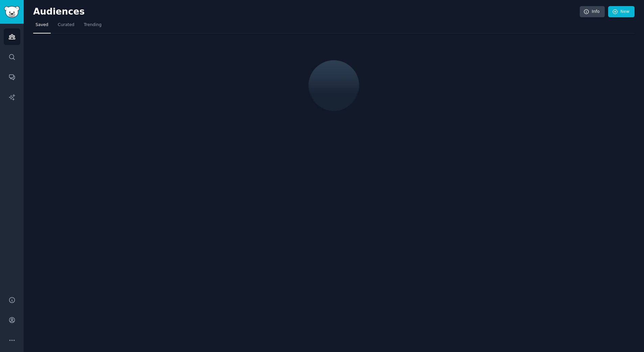 The width and height of the screenshot is (644, 352). Describe the element at coordinates (11, 11) in the screenshot. I see `img: GummySearch logo` at that location.